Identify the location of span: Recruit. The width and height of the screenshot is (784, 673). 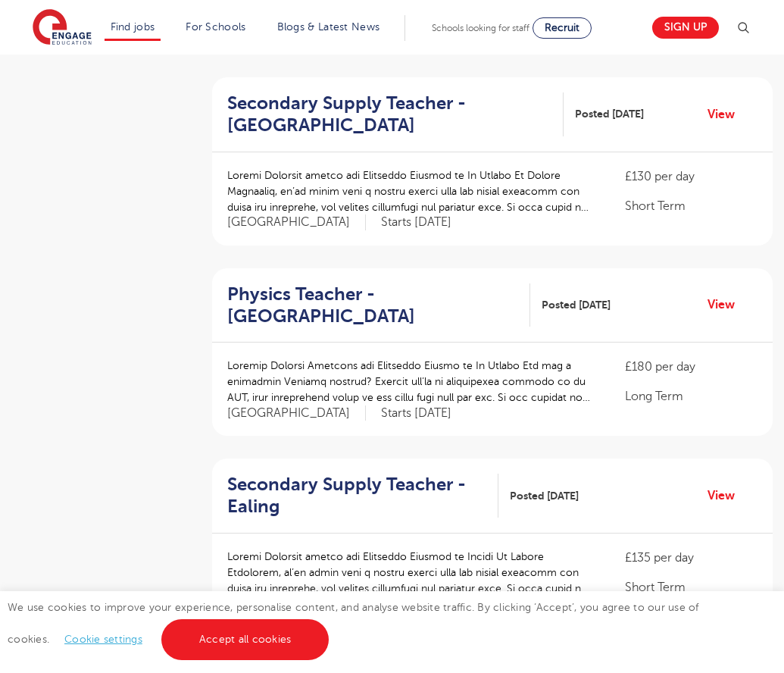
(562, 27).